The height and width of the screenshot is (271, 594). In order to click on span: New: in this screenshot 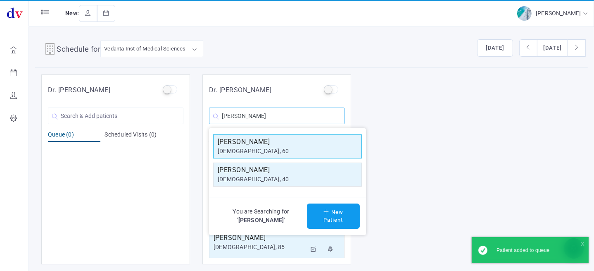, I will do `click(72, 13)`.